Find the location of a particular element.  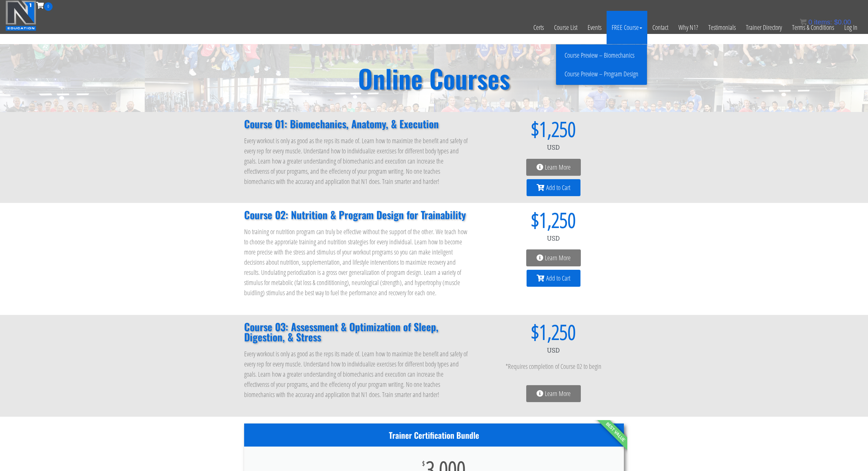

a: Events is located at coordinates (595, 27).